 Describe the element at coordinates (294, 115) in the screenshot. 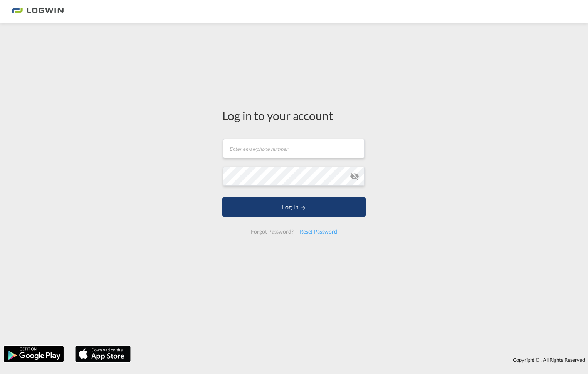

I see `div: Log in to your account` at that location.